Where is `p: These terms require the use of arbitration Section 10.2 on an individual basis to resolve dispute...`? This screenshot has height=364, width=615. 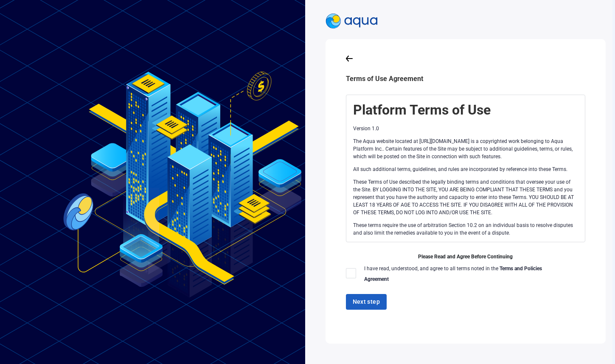 p: These terms require the use of arbitration Section 10.2 on an individual basis to resolve dispute... is located at coordinates (464, 229).